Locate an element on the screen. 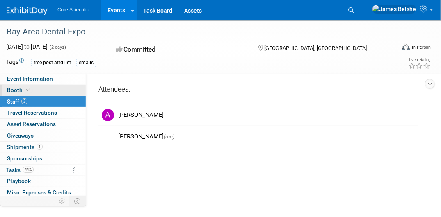 This screenshot has width=441, height=217. a: Shipments1 is located at coordinates (43, 147).